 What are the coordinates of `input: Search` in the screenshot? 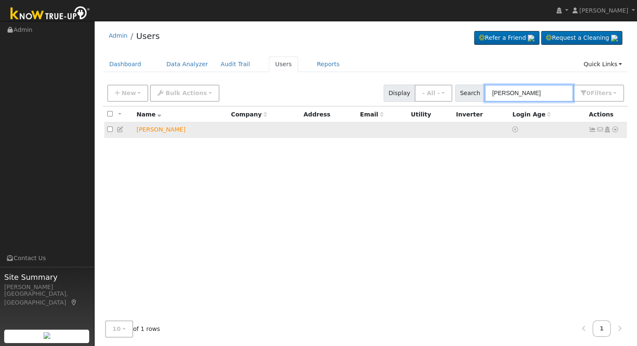 It's located at (529, 93).